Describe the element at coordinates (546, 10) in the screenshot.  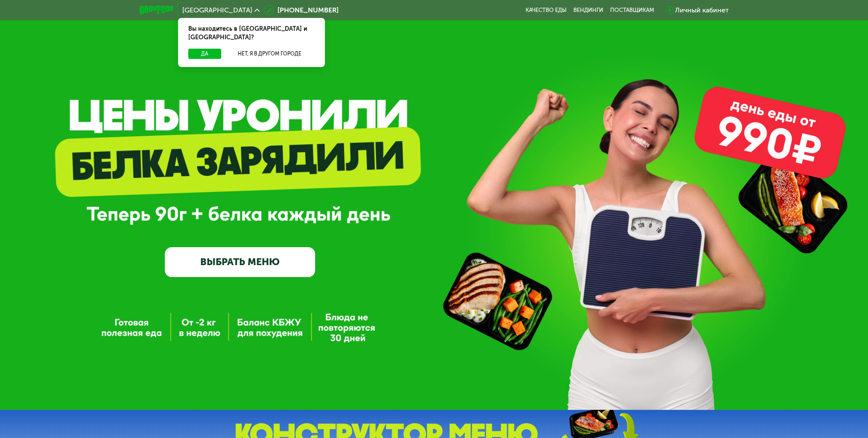
I see `a: Качество еды` at that location.